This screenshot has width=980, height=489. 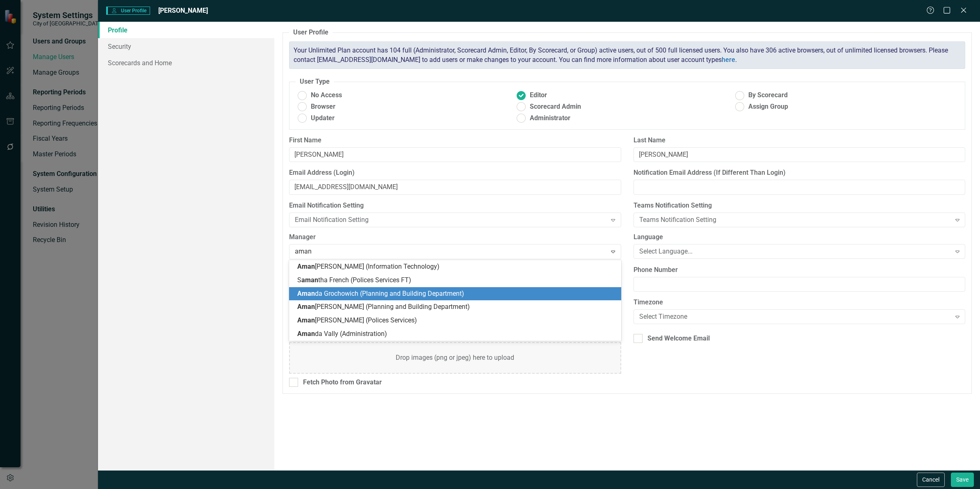 What do you see at coordinates (800, 237) in the screenshot?
I see `label: Language` at bounding box center [800, 237].